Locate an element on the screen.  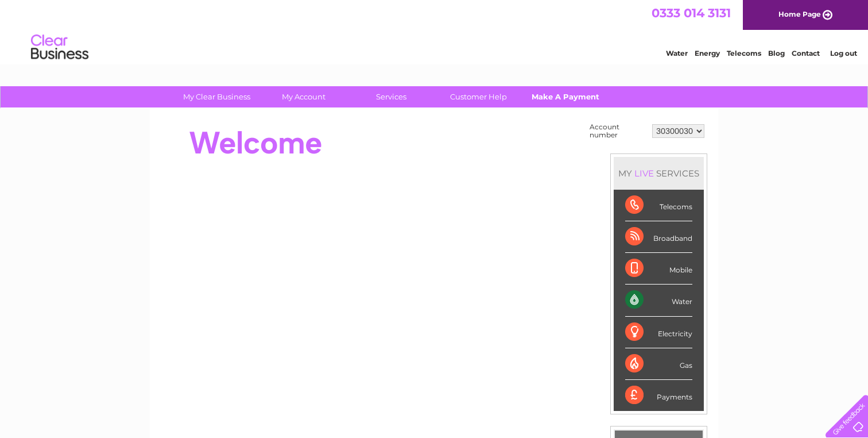
a: 0333 014 3131 is located at coordinates (691, 13).